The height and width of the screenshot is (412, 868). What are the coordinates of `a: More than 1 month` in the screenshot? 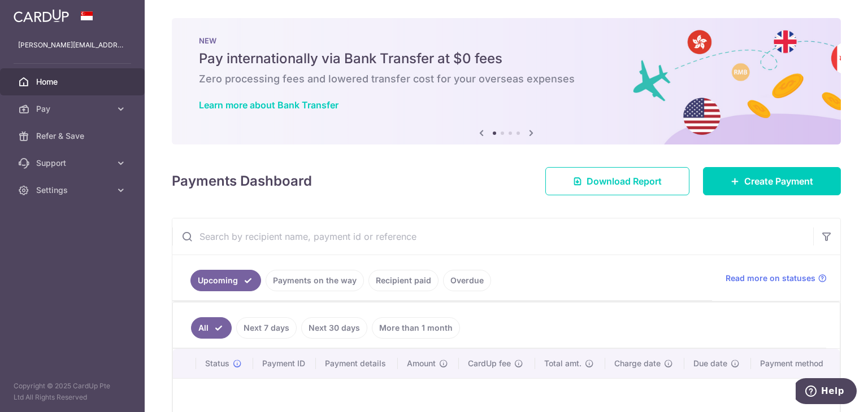 It's located at (416, 328).